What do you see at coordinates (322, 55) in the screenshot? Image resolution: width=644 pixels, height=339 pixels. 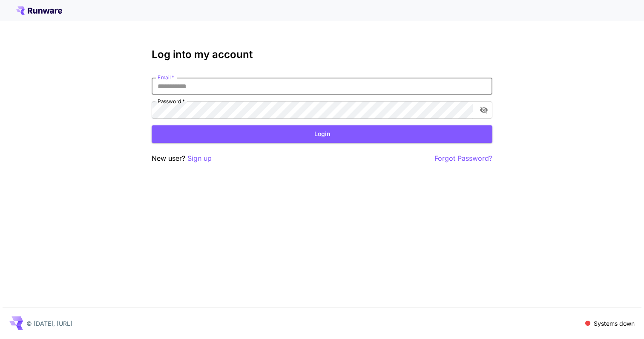 I see `h3: Log into my account` at bounding box center [322, 55].